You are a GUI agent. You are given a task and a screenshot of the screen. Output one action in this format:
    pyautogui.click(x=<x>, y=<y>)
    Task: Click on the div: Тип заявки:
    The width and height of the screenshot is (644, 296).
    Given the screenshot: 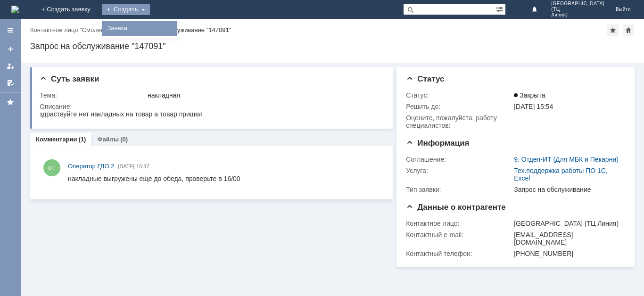 What is the action you would take?
    pyautogui.click(x=459, y=190)
    